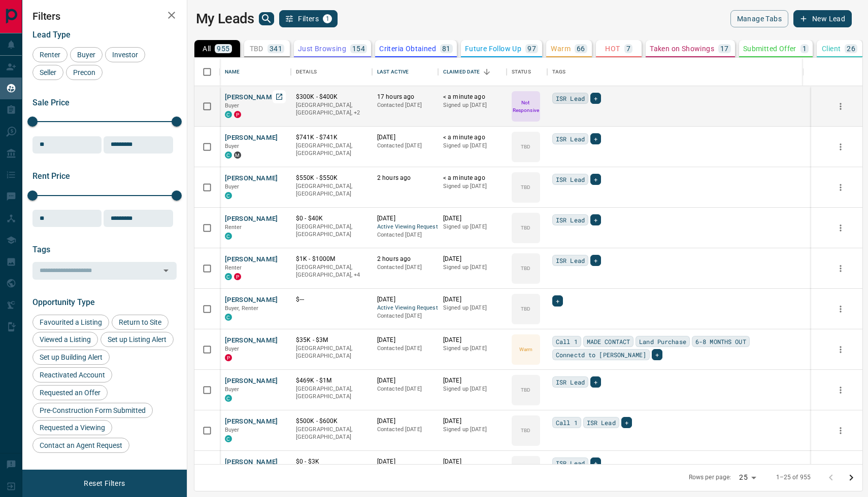 The image size is (868, 497). What do you see at coordinates (831, 49) in the screenshot?
I see `p: Client` at bounding box center [831, 49].